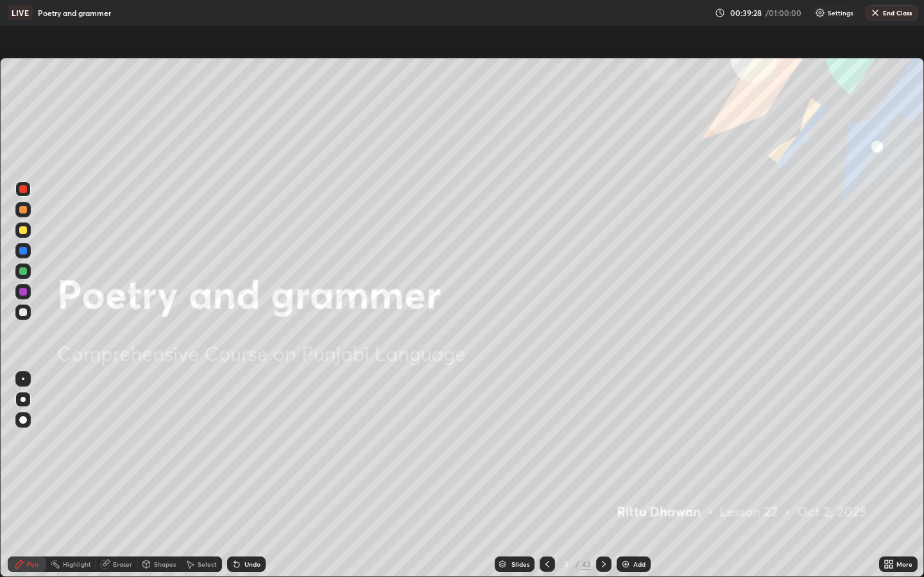 This screenshot has width=924, height=577. I want to click on div: Select, so click(207, 564).